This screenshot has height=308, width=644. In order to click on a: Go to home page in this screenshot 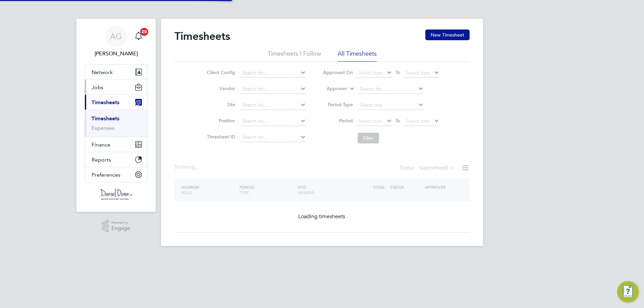, I will do `click(116, 194)`.